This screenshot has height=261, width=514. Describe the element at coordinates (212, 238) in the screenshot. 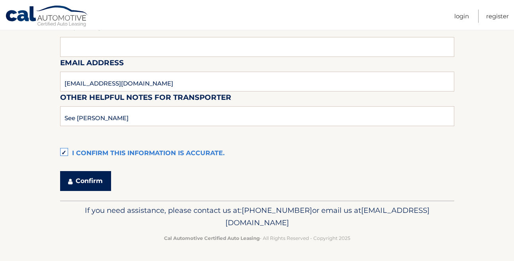

I see `strong: Cal Automotive Certified Auto Leasing` at that location.